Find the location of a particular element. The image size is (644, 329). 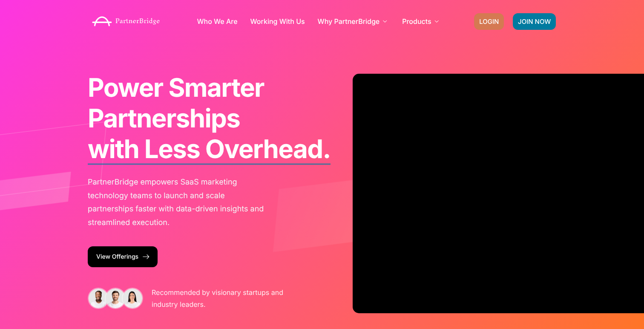

a: Products is located at coordinates (421, 21).